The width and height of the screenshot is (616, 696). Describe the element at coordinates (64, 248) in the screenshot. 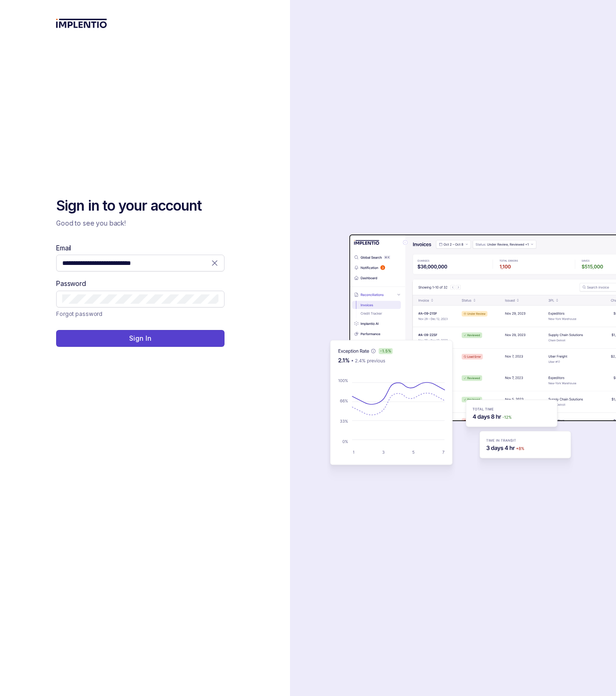

I see `label: Email` at that location.